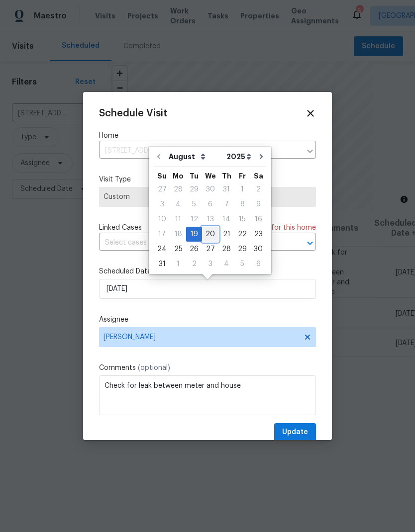 The width and height of the screenshot is (415, 532). I want to click on div: Wed Sep 03 2025, so click(210, 264).